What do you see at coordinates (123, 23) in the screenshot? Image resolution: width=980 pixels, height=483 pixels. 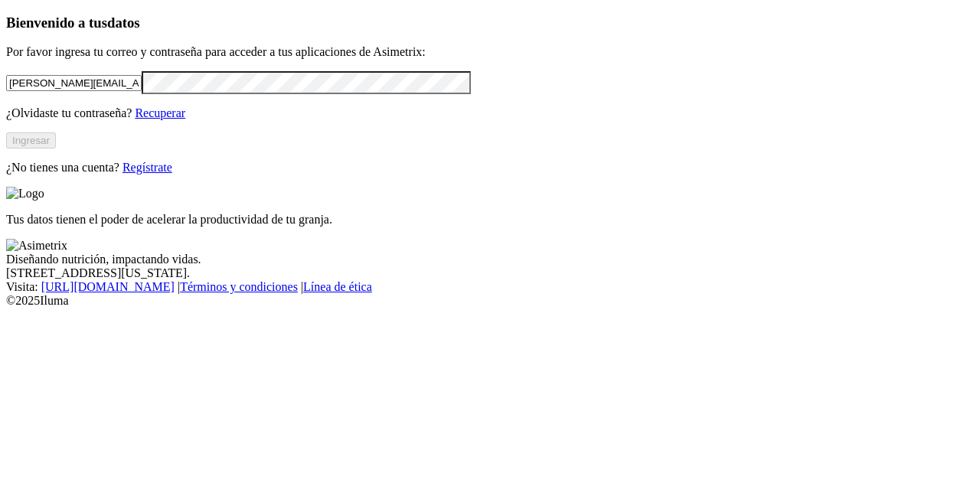 I see `span: datos` at bounding box center [123, 23].